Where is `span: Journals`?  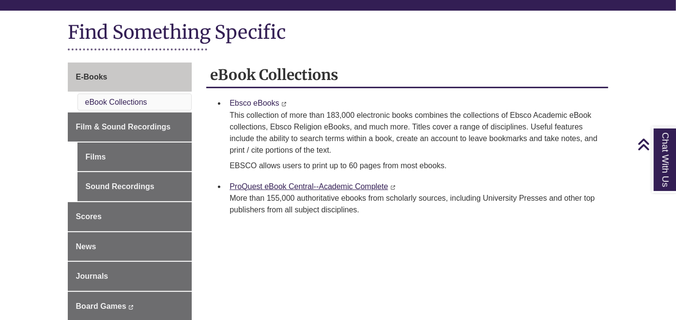 span: Journals is located at coordinates (92, 276).